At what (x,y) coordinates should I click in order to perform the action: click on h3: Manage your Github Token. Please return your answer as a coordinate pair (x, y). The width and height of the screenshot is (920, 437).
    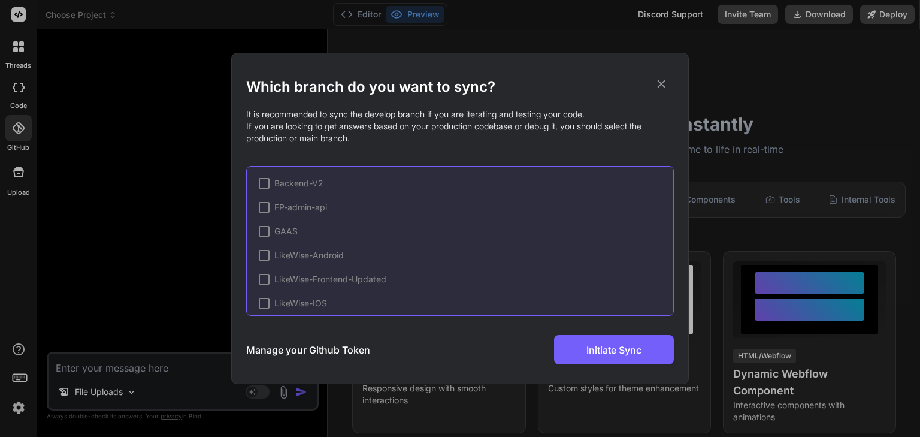
    Looking at the image, I should click on (308, 350).